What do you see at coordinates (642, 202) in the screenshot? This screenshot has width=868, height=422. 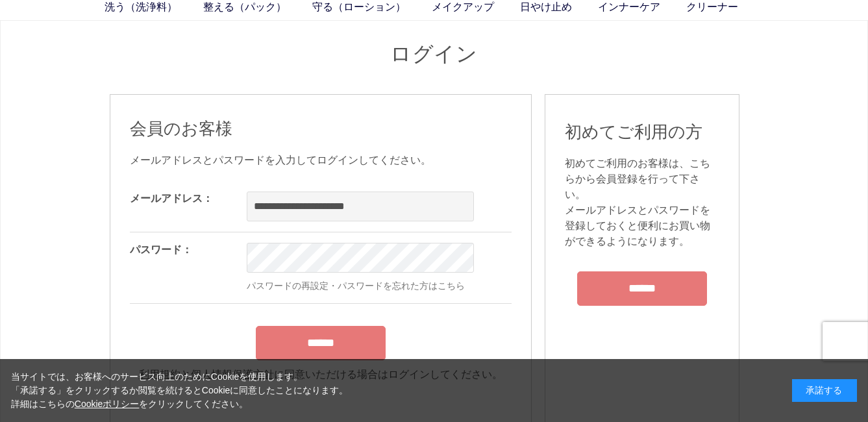 I see `div: 初めてご利用のお客様は、こちらから会員登録を行って下さい。 メールアドレスとパスワードを登録しておくと便利にお買い物ができるようになります。` at bounding box center [642, 202].